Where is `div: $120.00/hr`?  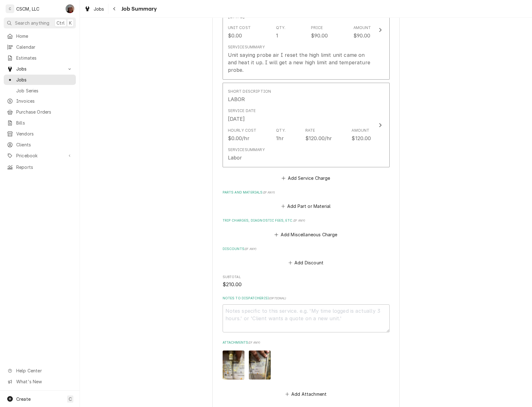 div: $120.00/hr is located at coordinates (319, 138).